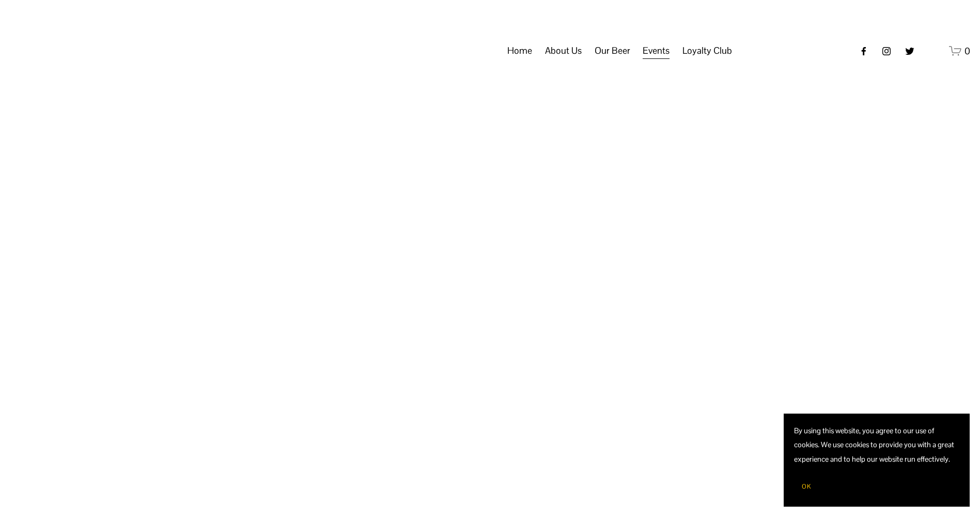 The height and width of the screenshot is (517, 980). Describe the element at coordinates (657, 50) in the screenshot. I see `span: Events` at that location.